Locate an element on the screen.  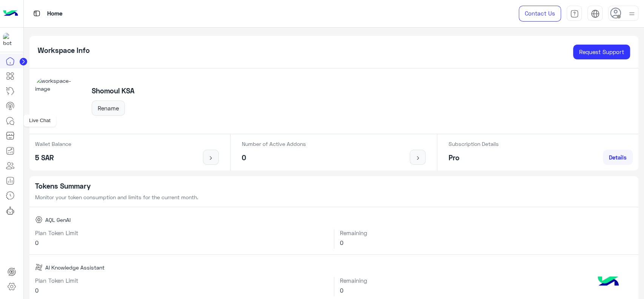
a: Details is located at coordinates (618, 157).